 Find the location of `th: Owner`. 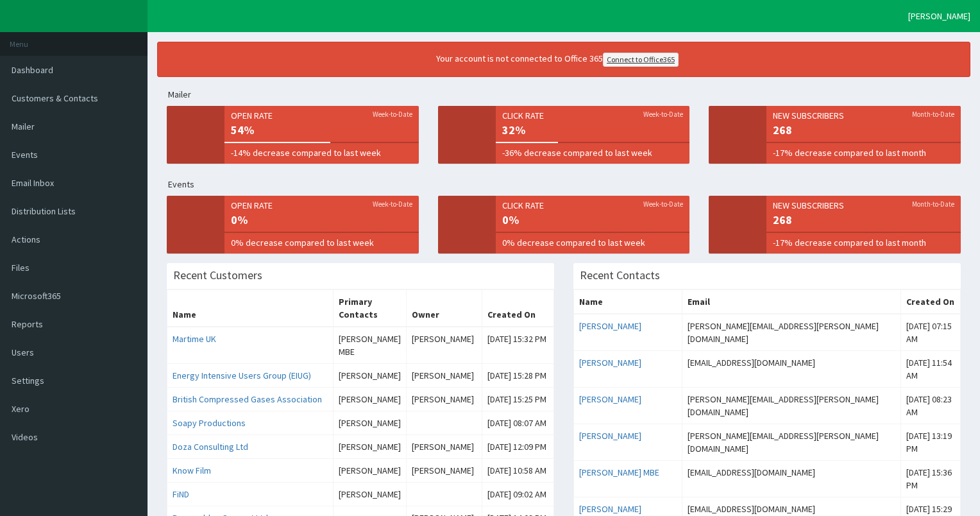

th: Owner is located at coordinates (443, 308).